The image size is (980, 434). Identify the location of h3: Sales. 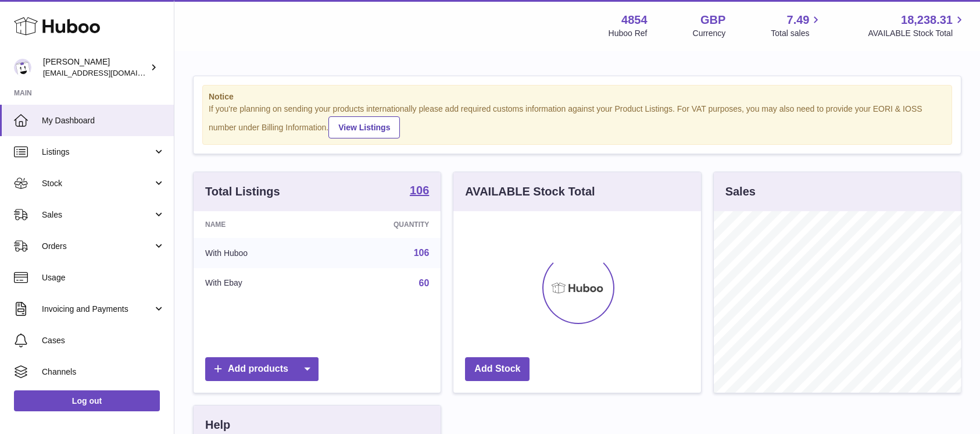
(740, 191).